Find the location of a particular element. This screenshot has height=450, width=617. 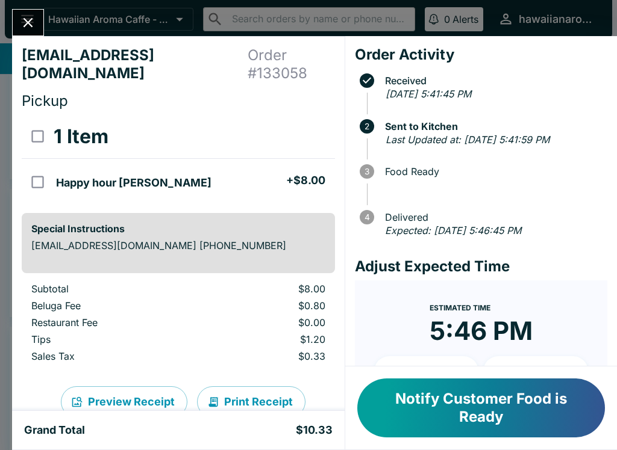

text: 3 is located at coordinates (367, 172).